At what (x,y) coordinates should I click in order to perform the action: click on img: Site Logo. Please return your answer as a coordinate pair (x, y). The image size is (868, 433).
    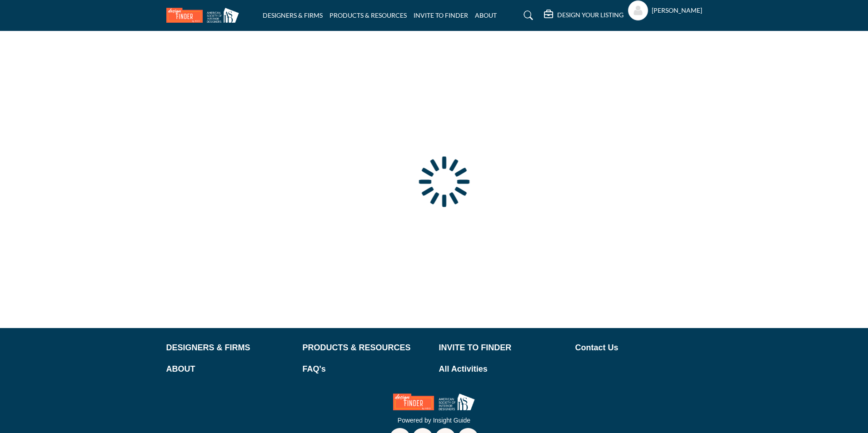
    Looking at the image, I should click on (205, 15).